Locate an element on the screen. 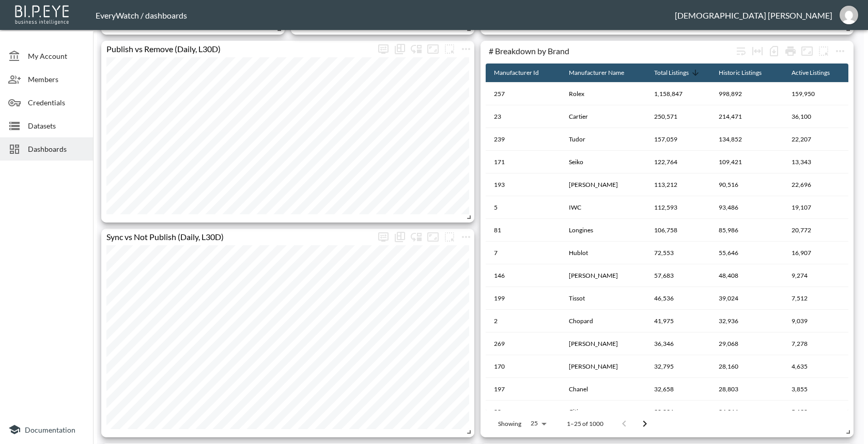  th: 20,772 is located at coordinates (817, 230).